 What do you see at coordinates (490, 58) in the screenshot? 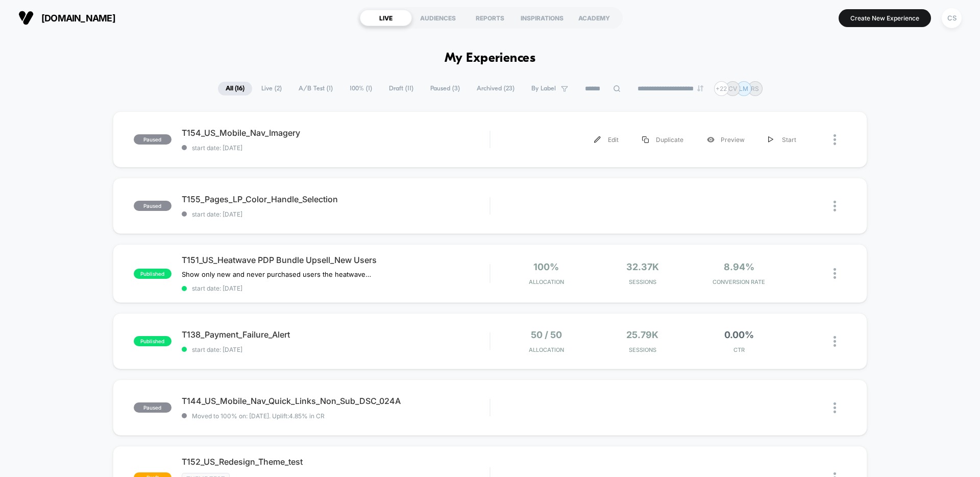
I see `h1: My Experiences` at bounding box center [490, 58].